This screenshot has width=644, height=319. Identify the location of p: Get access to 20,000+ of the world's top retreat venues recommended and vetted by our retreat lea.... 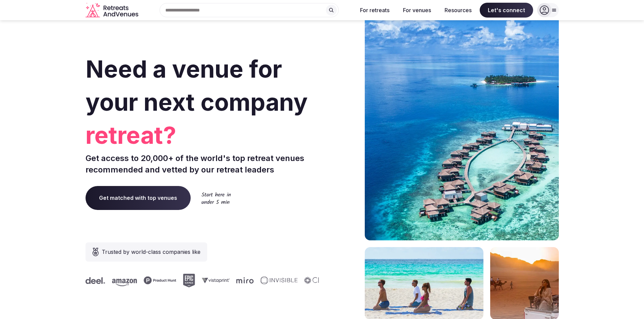
(202, 164).